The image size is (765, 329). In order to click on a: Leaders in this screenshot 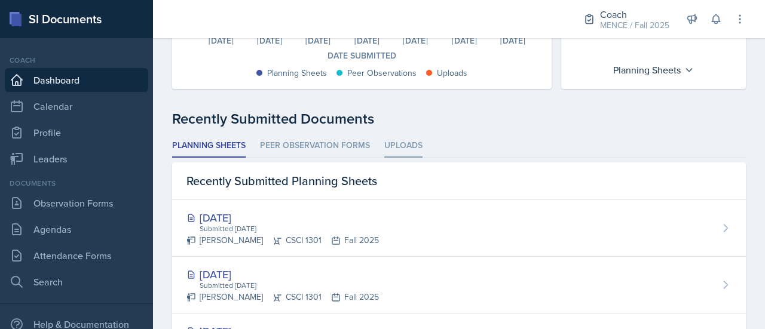, I will do `click(77, 159)`.